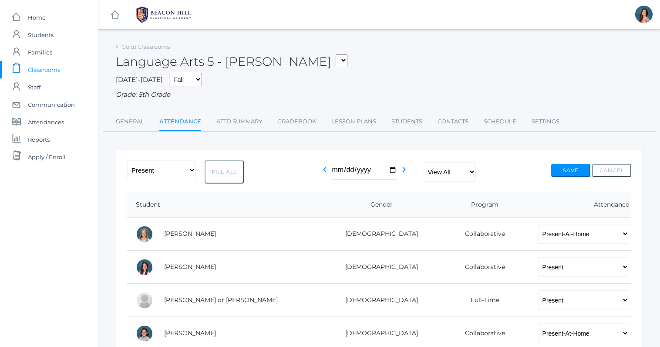 The image size is (660, 347). I want to click on th: Attendance, so click(580, 205).